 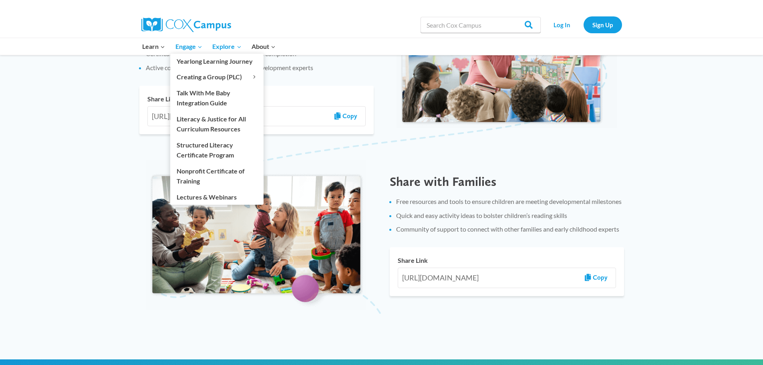 What do you see at coordinates (256, 235) in the screenshot?
I see `img: familes-with-their-children` at bounding box center [256, 235].